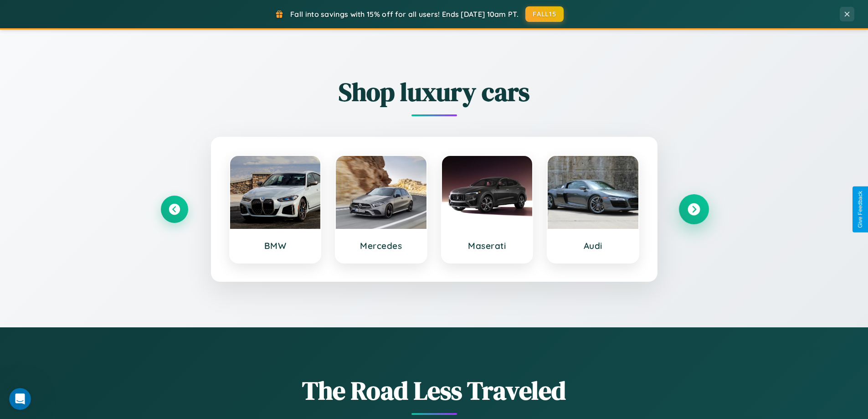 Image resolution: width=868 pixels, height=419 pixels. Describe the element at coordinates (276, 246) in the screenshot. I see `h3: BMW` at that location.